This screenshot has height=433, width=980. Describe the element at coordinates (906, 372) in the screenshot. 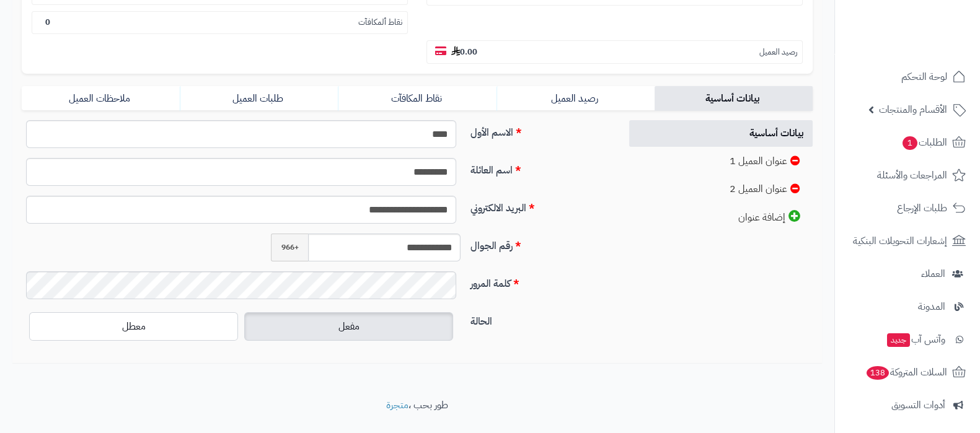

I see `span: السلات المتروكة` at that location.